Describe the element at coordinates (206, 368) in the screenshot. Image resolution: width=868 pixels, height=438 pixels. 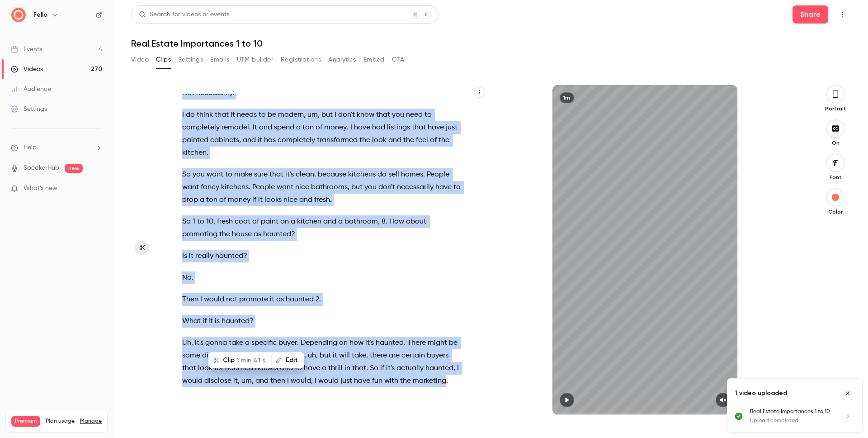
I see `span: look` at that location.